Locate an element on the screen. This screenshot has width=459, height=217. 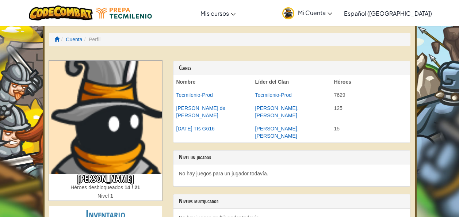
td: 125 is located at coordinates (371, 112).